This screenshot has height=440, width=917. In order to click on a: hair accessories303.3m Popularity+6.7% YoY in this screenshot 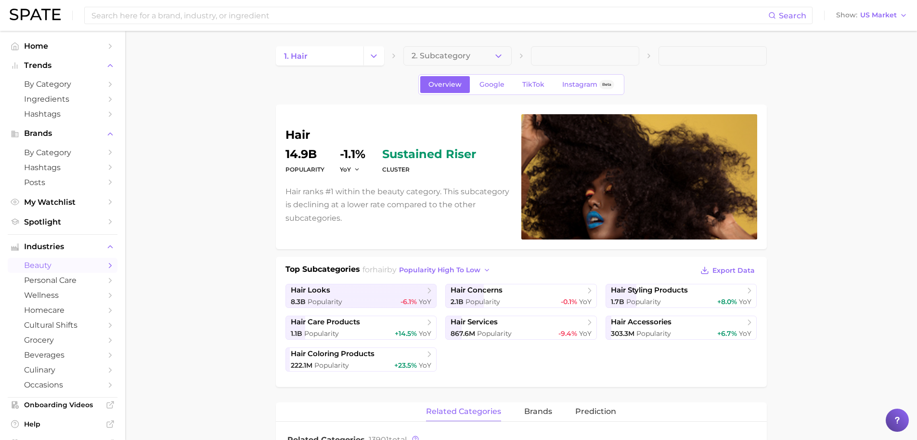, I will do `click(681, 327)`.